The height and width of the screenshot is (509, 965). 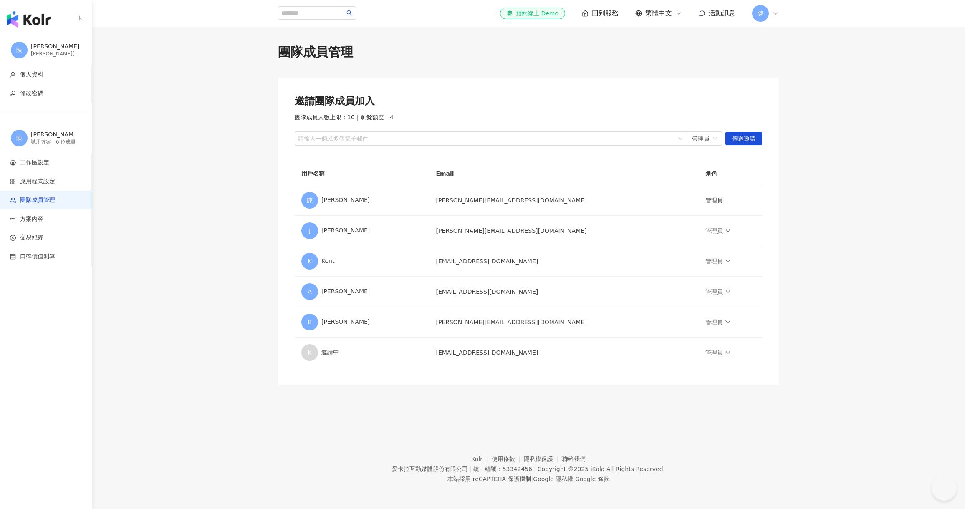 I want to click on span: search, so click(x=349, y=13).